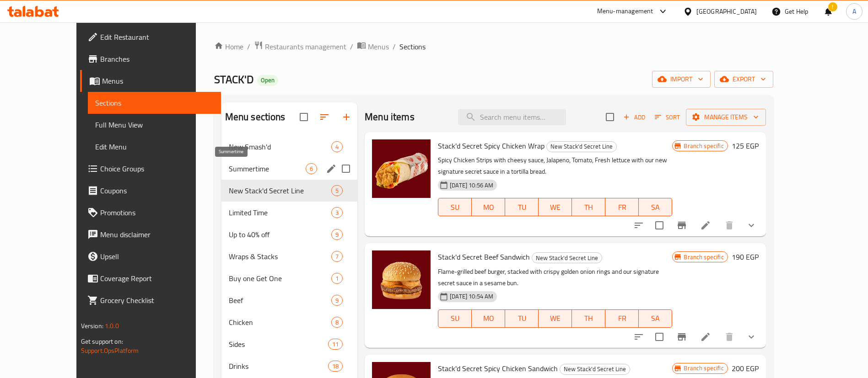 This screenshot has width=868, height=378. I want to click on span: Version:, so click(92, 326).